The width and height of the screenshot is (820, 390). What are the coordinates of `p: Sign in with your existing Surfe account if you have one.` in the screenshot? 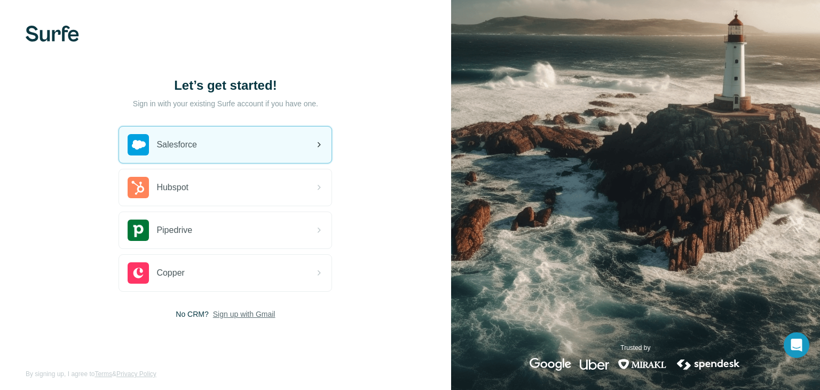 It's located at (225, 104).